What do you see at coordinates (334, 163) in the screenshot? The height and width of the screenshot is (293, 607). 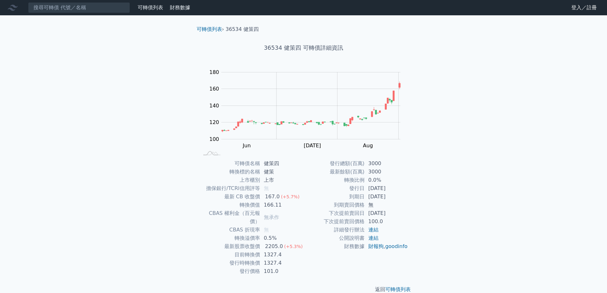 I see `td: 發行總額(百萬)` at bounding box center [334, 163].